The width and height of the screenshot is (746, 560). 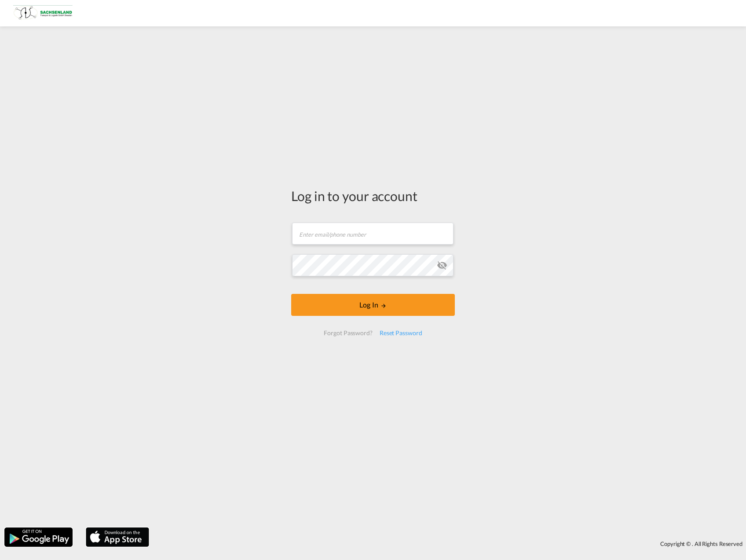 What do you see at coordinates (442, 265) in the screenshot?
I see `md-icon: icon-eye-off` at bounding box center [442, 265].